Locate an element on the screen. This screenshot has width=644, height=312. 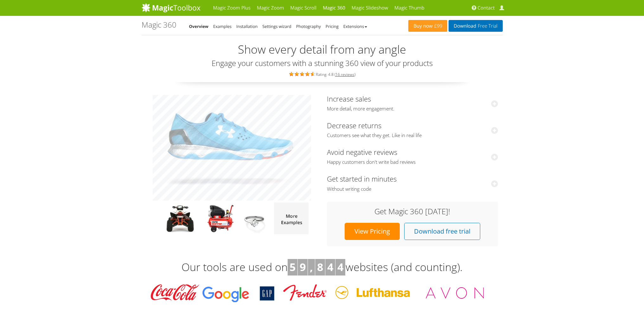
span: Customers see what they get. Like in real life is located at coordinates (413, 135).